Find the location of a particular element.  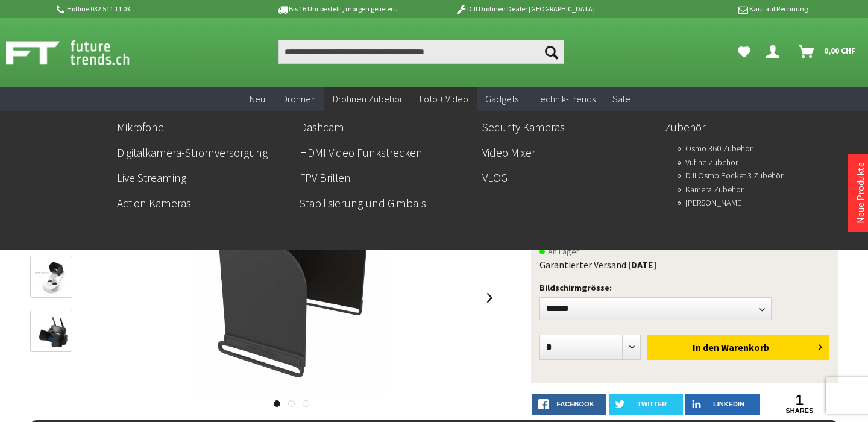

a: Foto + Video is located at coordinates (444, 99).